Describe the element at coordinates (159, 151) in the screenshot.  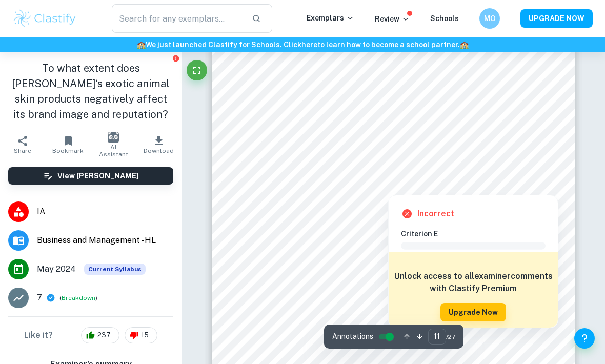
I see `span: Download` at that location.